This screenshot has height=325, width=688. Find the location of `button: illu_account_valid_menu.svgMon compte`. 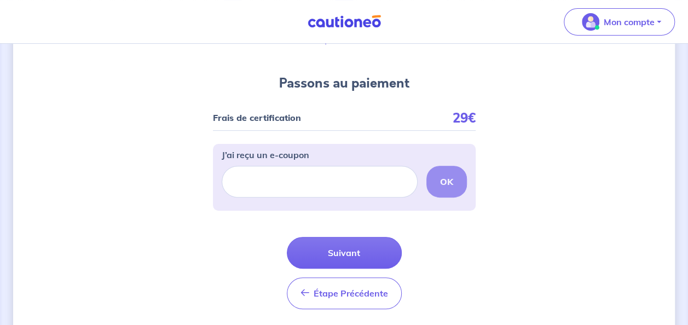

button: illu_account_valid_menu.svgMon compte is located at coordinates (619, 22).